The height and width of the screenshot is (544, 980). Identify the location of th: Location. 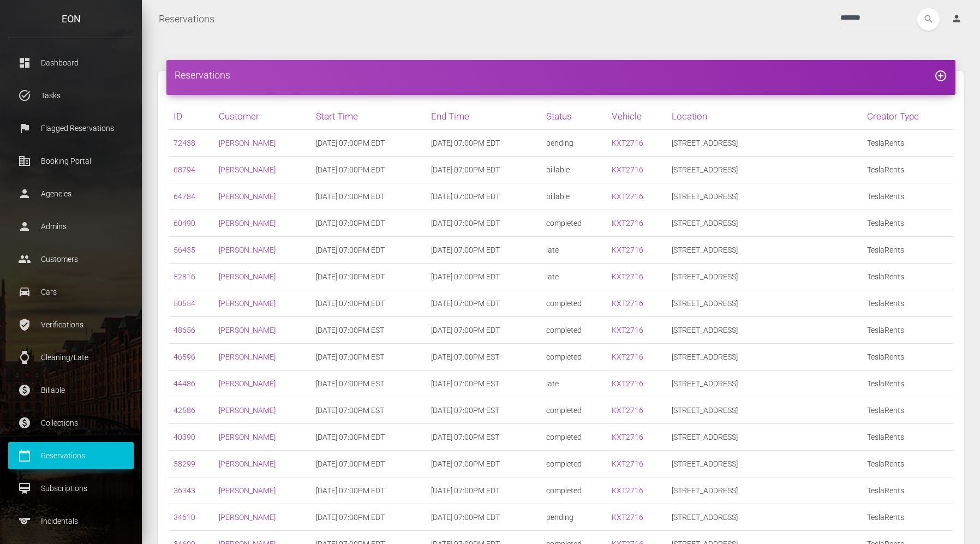
(765, 116).